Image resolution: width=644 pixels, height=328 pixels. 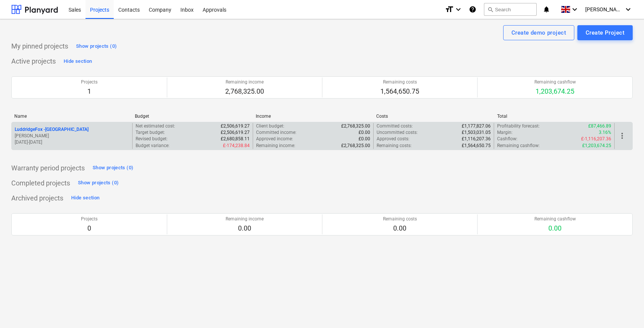 What do you see at coordinates (604, 33) in the screenshot?
I see `div: Create Project` at bounding box center [604, 33].